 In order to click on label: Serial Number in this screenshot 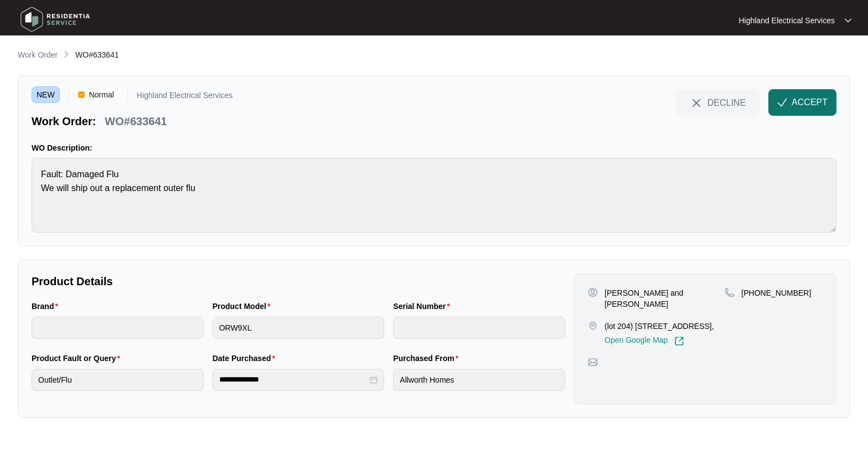, I will do `click(424, 306)`.